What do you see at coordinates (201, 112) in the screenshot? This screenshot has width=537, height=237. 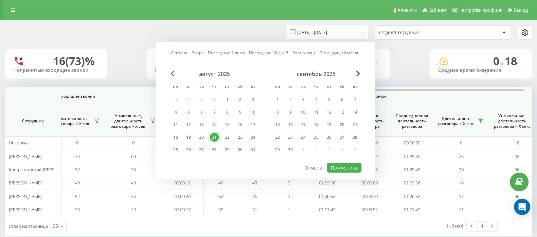 I see `div: 6` at bounding box center [201, 112].